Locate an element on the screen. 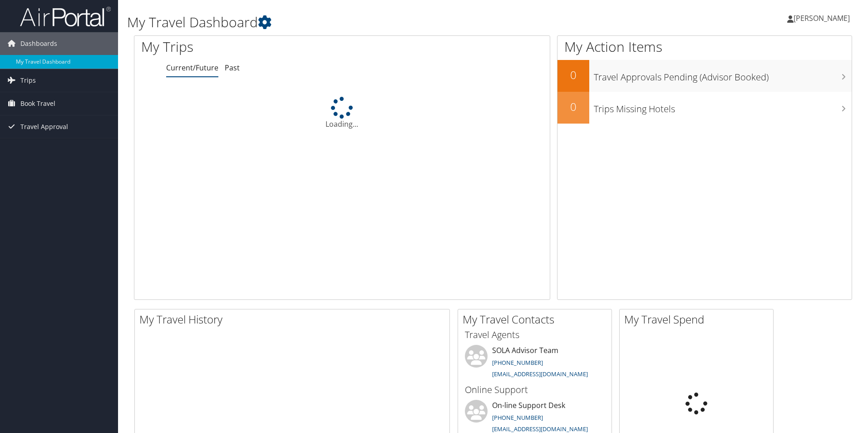 This screenshot has height=433, width=868. li: SOLA Advisor Team is located at coordinates (535, 363).